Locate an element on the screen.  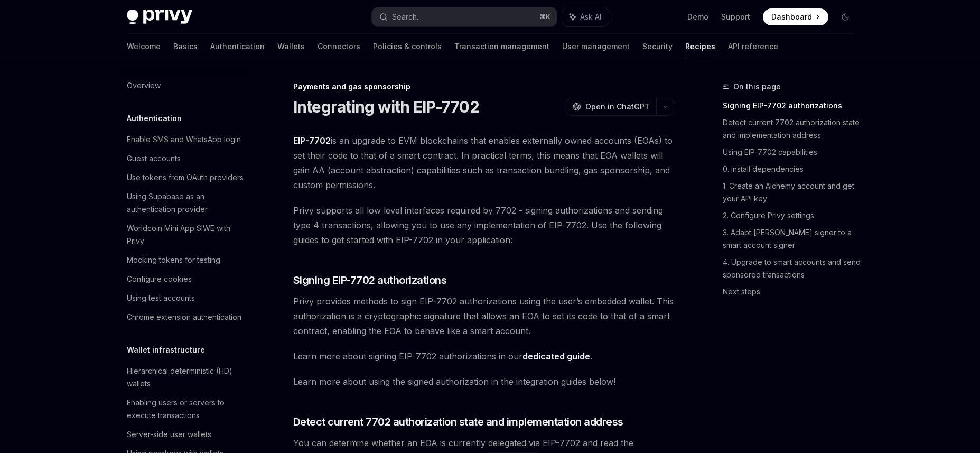
div: Server-side user wallets is located at coordinates (169, 434).